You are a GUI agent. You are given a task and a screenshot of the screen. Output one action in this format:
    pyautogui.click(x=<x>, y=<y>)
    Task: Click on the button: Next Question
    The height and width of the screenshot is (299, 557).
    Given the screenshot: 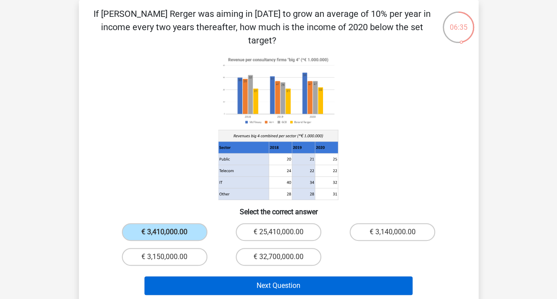 What is the action you would take?
    pyautogui.click(x=278, y=286)
    